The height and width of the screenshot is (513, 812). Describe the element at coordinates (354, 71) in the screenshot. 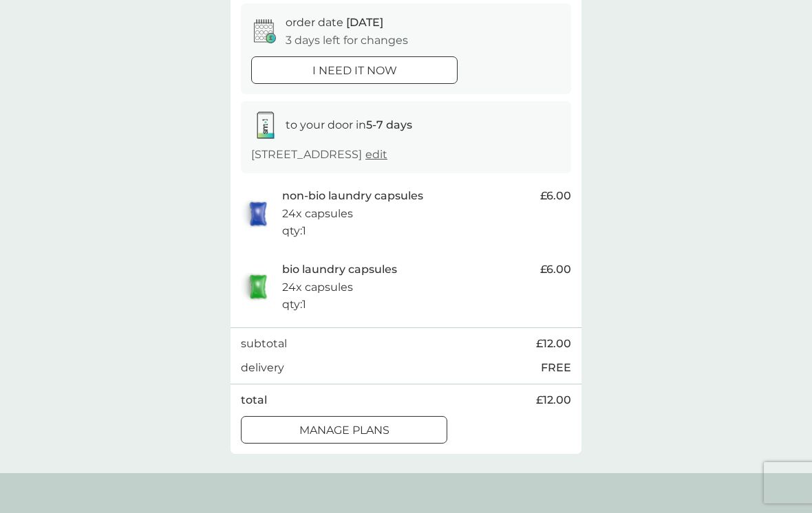

I see `p: i need it now` at that location.